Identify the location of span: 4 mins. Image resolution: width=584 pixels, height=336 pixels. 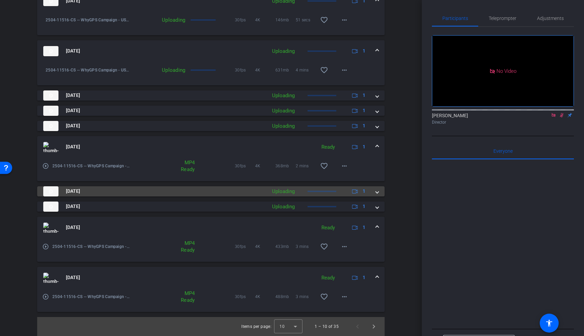
(306, 70).